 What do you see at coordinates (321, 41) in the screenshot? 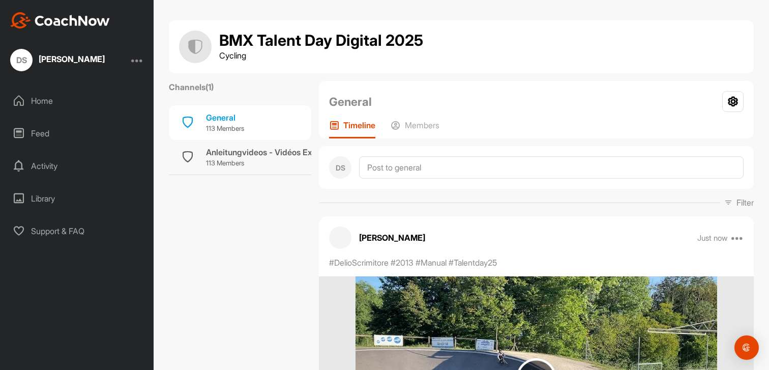
I see `h1: BMX Talent Day Digital 2025` at bounding box center [321, 41].